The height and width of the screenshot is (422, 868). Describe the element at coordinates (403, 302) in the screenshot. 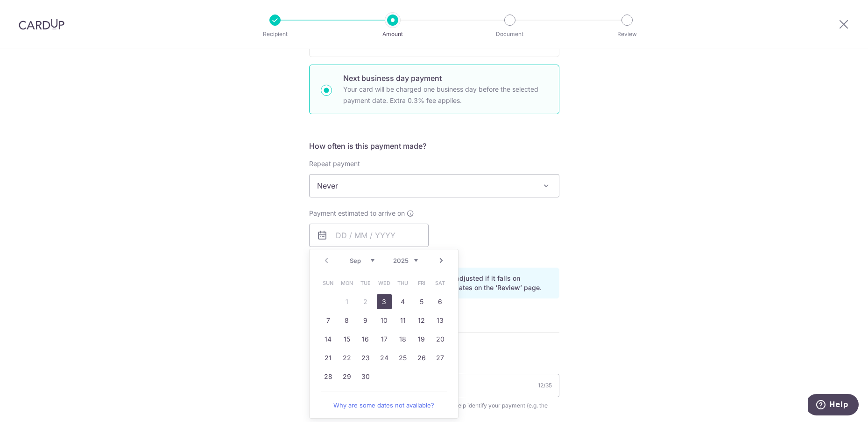

I see `a: 4` at that location.